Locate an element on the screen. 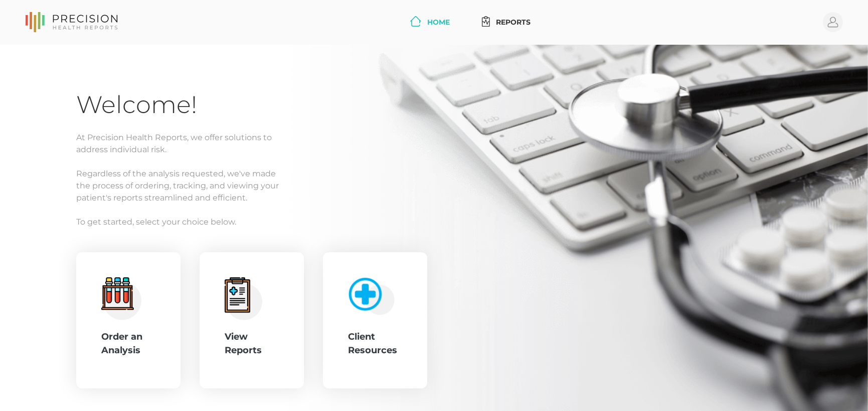  div: View Reports is located at coordinates (251, 343).